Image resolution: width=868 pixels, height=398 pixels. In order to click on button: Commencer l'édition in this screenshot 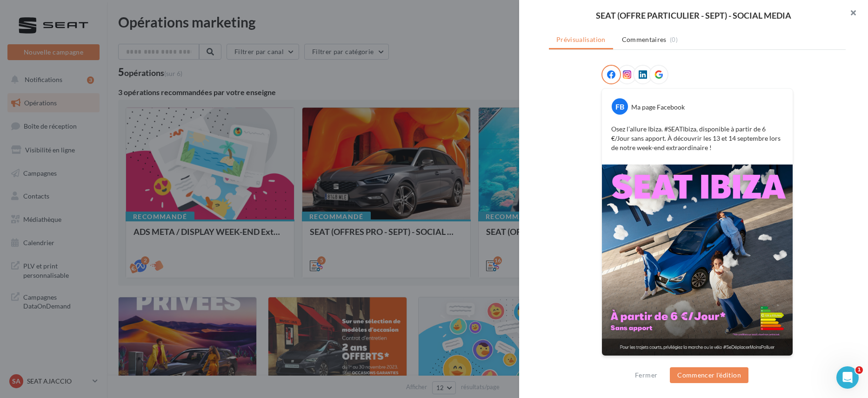, I will do `click(709, 375)`.